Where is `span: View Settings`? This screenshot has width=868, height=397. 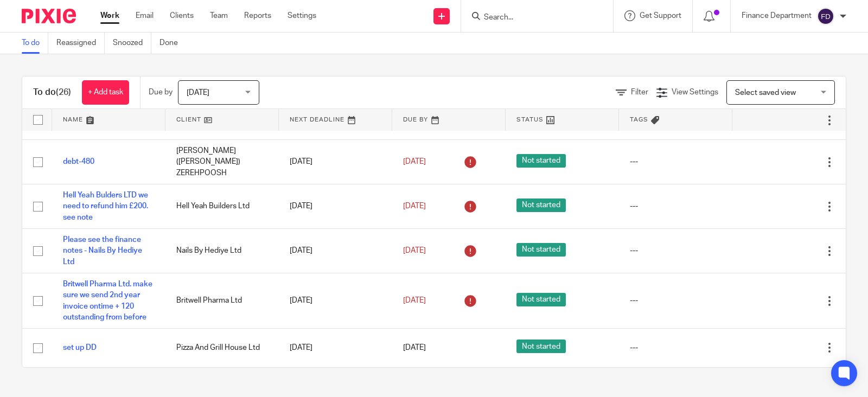
span: View Settings is located at coordinates (695, 92).